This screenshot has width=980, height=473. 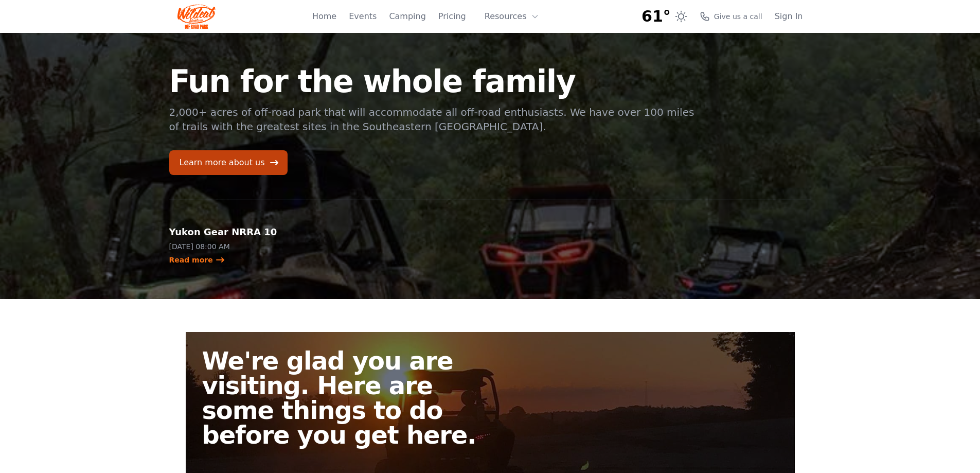 I want to click on button: Resources, so click(x=512, y=17).